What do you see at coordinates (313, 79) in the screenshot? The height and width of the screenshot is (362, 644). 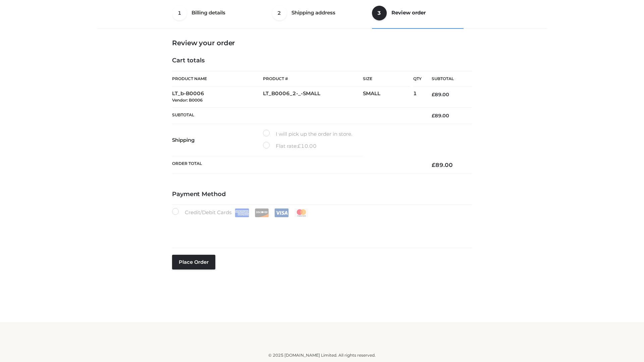 I see `th: Product #` at bounding box center [313, 79].